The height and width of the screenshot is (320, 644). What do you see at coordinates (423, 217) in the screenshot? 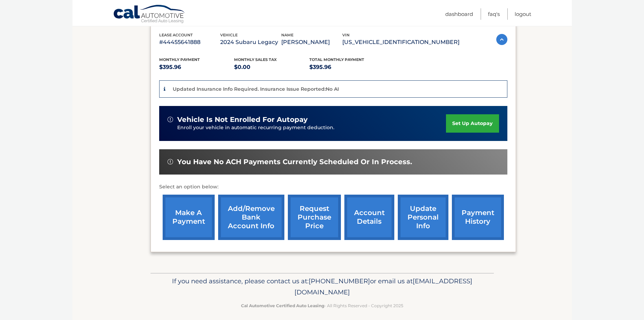
I see `a: update personal info` at bounding box center [423, 217].